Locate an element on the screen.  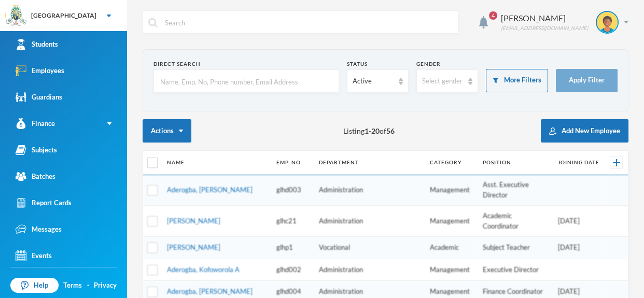
img: search is located at coordinates (153, 23).